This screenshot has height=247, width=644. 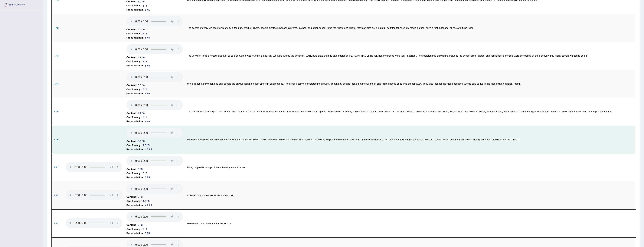 What do you see at coordinates (56, 195) in the screenshot?
I see `b: RS2` at bounding box center [56, 195].